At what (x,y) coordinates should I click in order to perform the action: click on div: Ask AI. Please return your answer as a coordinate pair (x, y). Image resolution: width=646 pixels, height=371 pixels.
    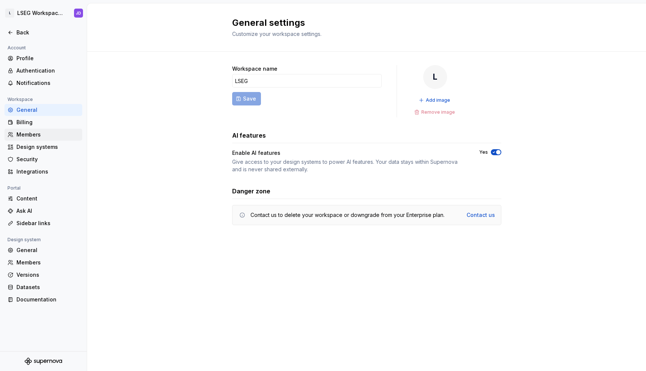
    Looking at the image, I should click on (48, 211).